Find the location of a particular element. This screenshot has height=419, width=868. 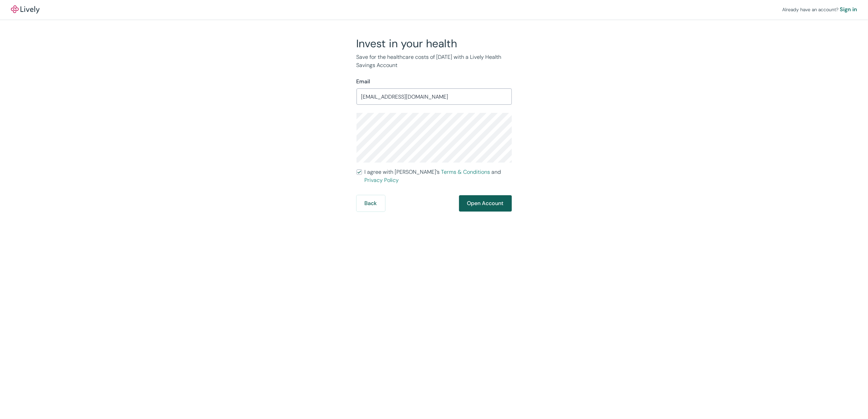

div: Sign in is located at coordinates (849, 10).